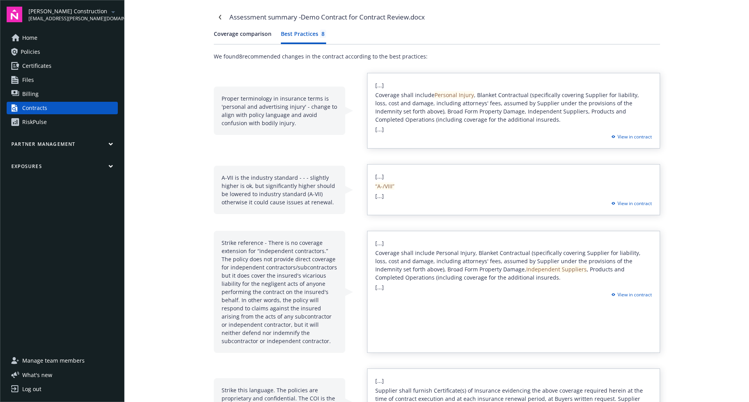 Image resolution: width=749 pixels, height=402 pixels. What do you see at coordinates (304, 34) in the screenshot?
I see `div: Best Practices` at bounding box center [304, 34].